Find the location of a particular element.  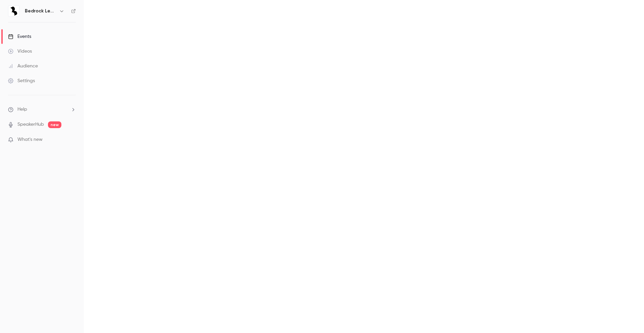

div: Events is located at coordinates (19, 36).